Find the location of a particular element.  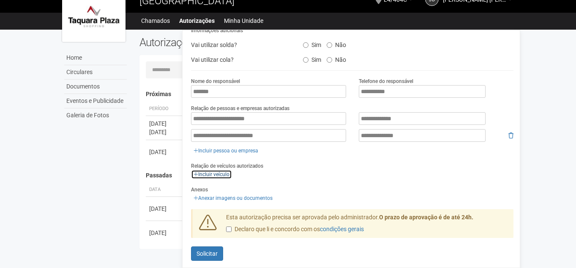

label: Nome do responsável is located at coordinates (216, 81).